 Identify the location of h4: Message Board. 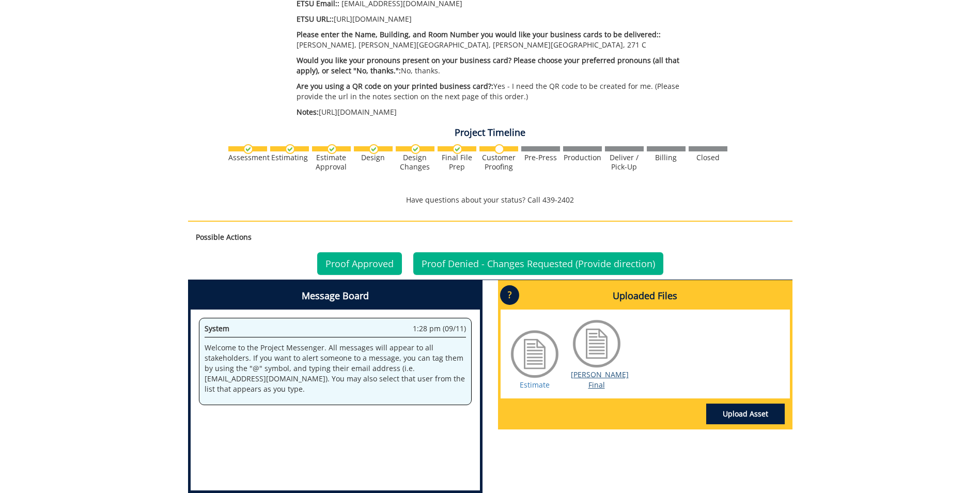
(335, 296).